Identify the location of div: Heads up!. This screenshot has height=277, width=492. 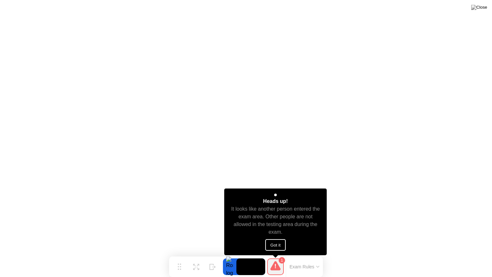
(275, 201).